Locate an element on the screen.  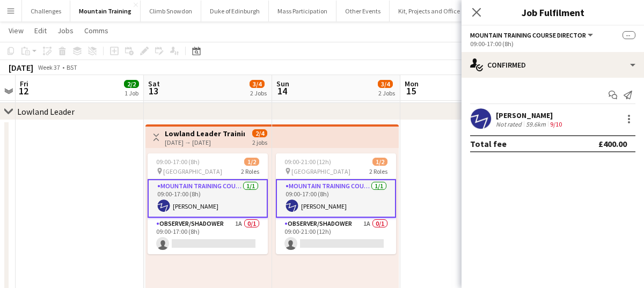
button: Mountain Training Course Director is located at coordinates (532, 35).